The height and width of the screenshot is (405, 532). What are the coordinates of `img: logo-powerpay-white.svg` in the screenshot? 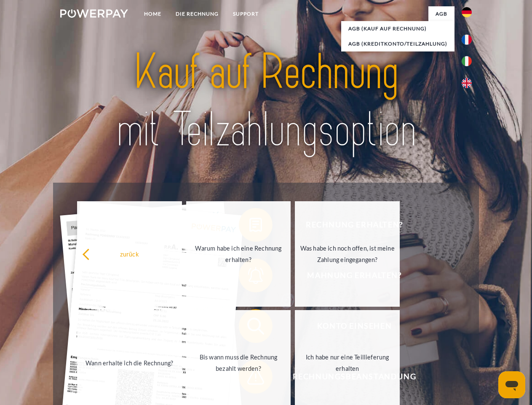 It's located at (94, 13).